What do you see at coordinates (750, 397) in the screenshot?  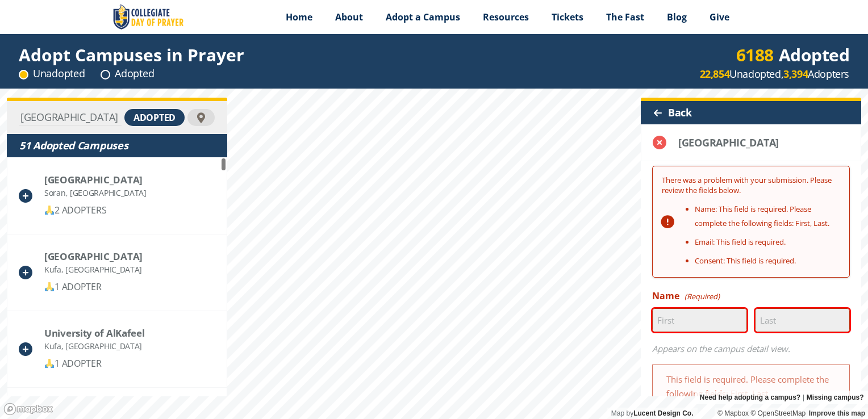 I see `a: Need help adopting a campus?` at bounding box center [750, 397].